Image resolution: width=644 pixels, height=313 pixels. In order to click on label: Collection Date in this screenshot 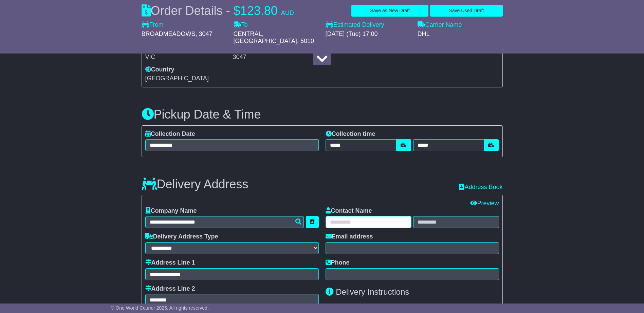, I will do `click(170, 134)`.